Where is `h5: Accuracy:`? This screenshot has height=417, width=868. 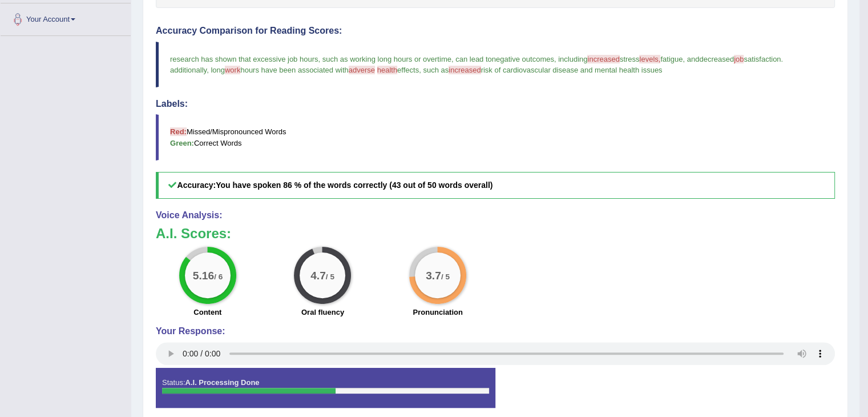 h5: Accuracy: is located at coordinates (496, 185).